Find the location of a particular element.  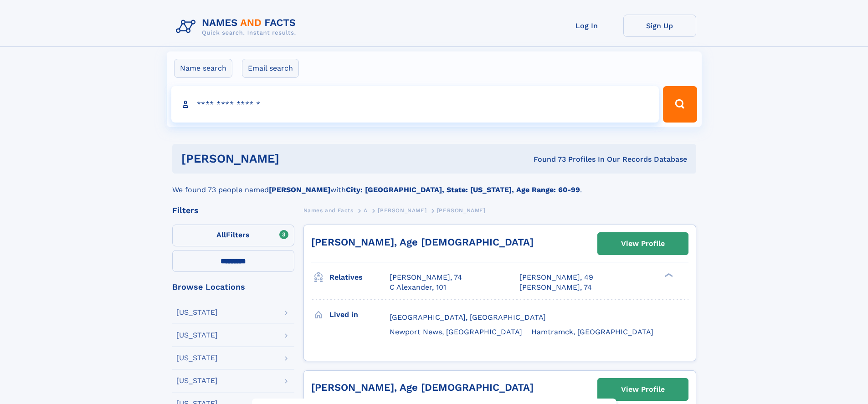

h3: Relatives is located at coordinates (360, 277).